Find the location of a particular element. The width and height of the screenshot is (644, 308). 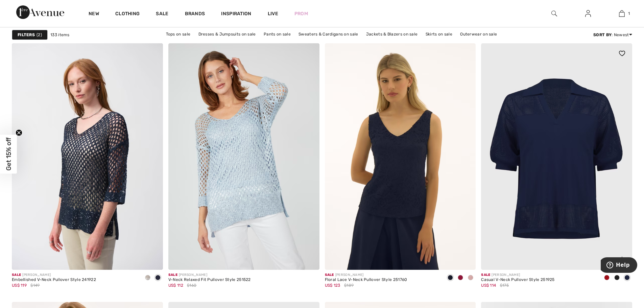

a: Floral Lace V-Neck Pullover Style 251760. Midnight Blue is located at coordinates (400, 157).